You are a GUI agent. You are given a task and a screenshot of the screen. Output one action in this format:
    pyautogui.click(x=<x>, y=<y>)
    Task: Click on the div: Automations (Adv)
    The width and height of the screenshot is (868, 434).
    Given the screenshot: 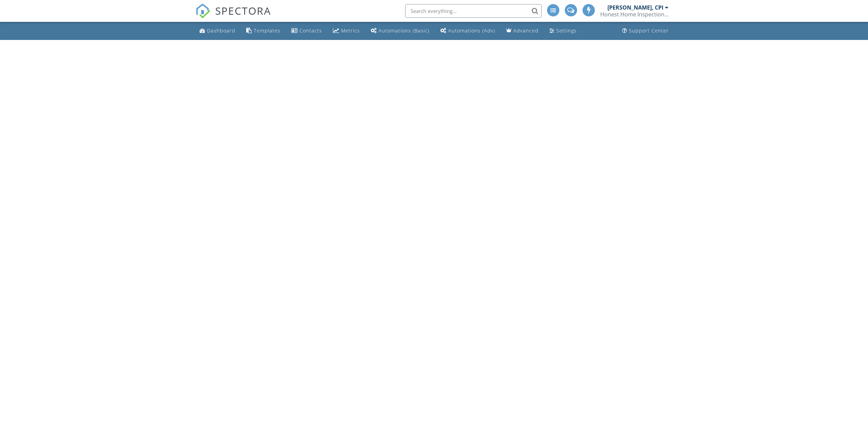 What is the action you would take?
    pyautogui.click(x=472, y=30)
    